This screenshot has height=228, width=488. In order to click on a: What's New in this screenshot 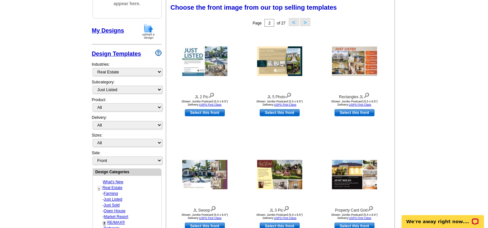, I will do `click(113, 182)`.